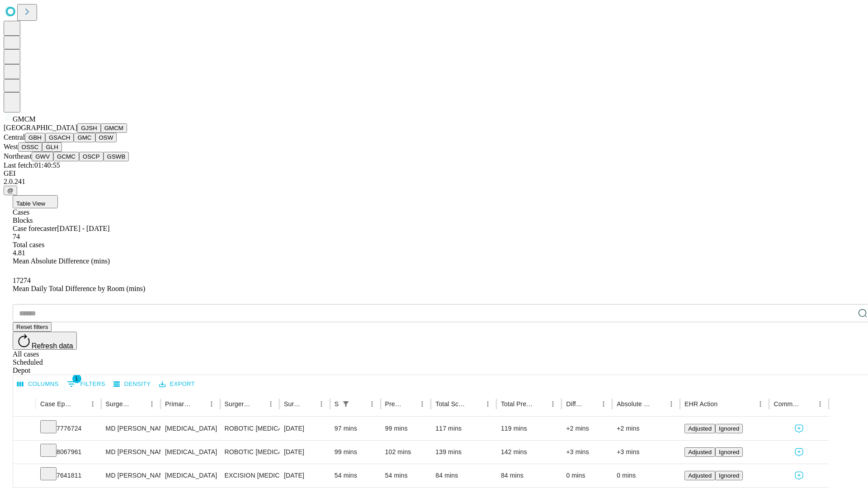 The height and width of the screenshot is (488, 868). Describe the element at coordinates (32, 327) in the screenshot. I see `span: Reset filters` at that location.